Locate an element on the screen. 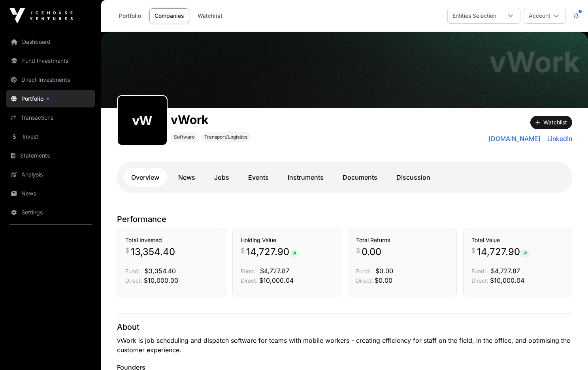  nav: Tabs is located at coordinates (345, 177).